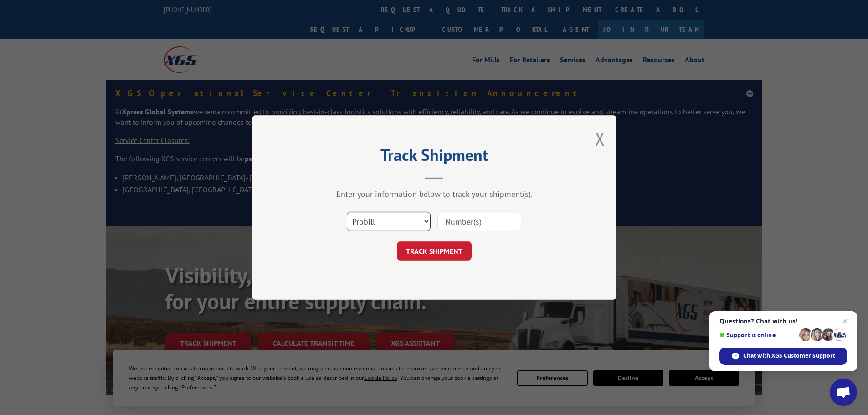 Image resolution: width=868 pixels, height=415 pixels. What do you see at coordinates (783, 321) in the screenshot?
I see `span: Questions? Chat with us!` at bounding box center [783, 321].